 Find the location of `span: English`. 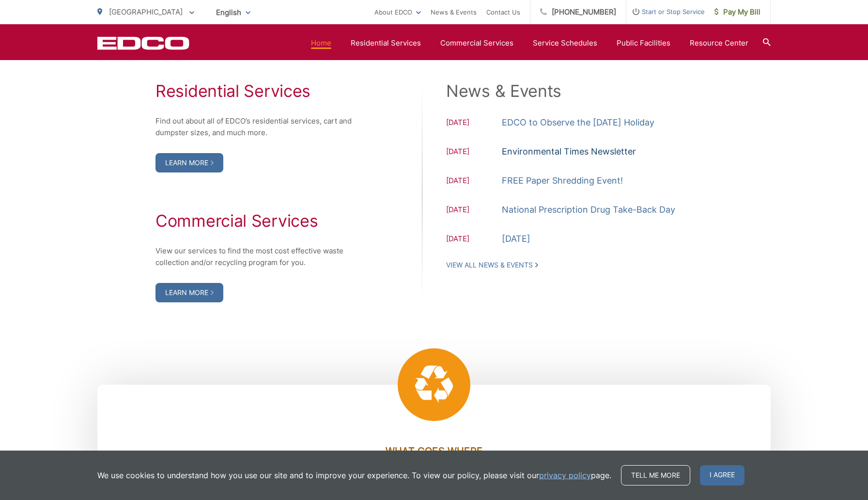

span: English is located at coordinates (233, 12).